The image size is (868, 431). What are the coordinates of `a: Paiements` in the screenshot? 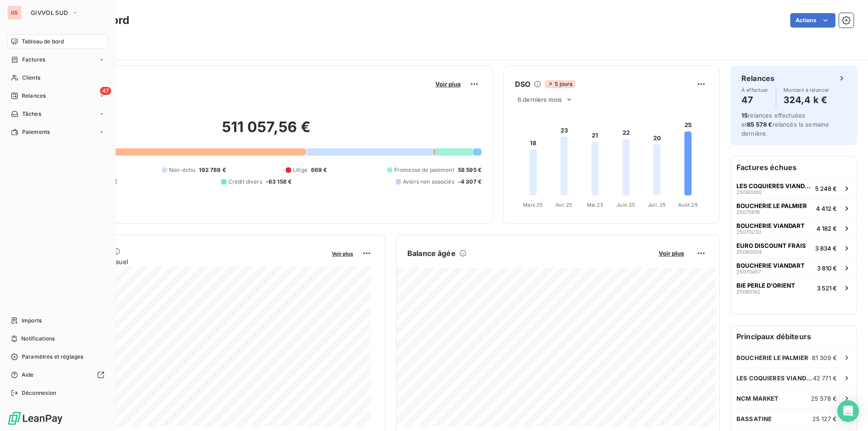 It's located at (57, 132).